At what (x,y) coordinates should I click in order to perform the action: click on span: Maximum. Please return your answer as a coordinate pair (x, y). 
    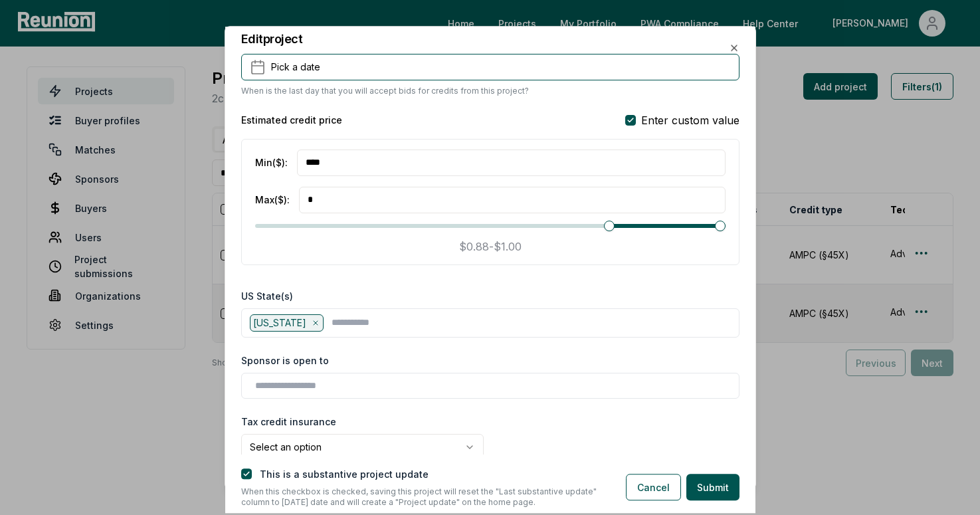
    Looking at the image, I should click on (720, 226).